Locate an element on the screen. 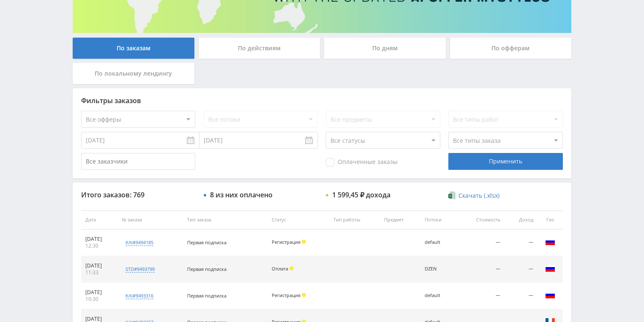  th: Доход is located at coordinates (521, 220).